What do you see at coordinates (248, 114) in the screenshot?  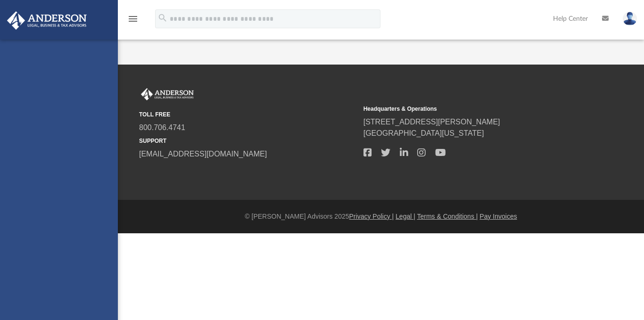 I see `small: TOLL FREE` at bounding box center [248, 114].